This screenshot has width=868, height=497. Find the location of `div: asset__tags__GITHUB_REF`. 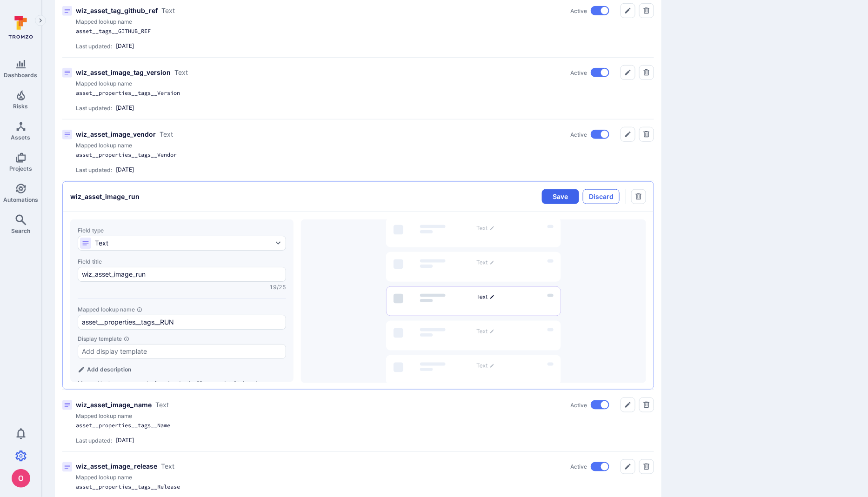

div: asset__tags__GITHUB_REF is located at coordinates (239, 31).